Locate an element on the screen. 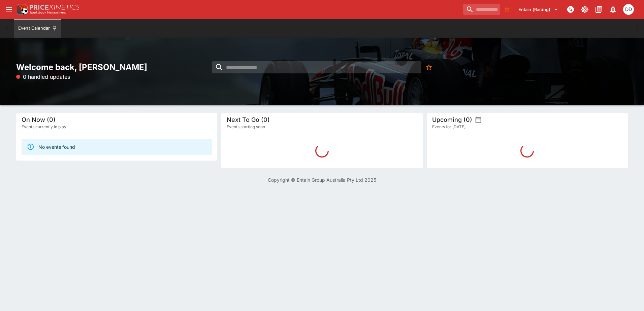 Image resolution: width=644 pixels, height=311 pixels. img: PriceKinetics Logo is located at coordinates (22, 9).